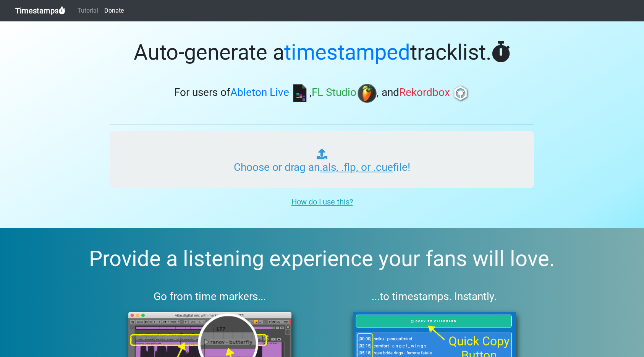 The width and height of the screenshot is (644, 357). I want to click on h3: ...to timestamps. Instantly., so click(434, 297).